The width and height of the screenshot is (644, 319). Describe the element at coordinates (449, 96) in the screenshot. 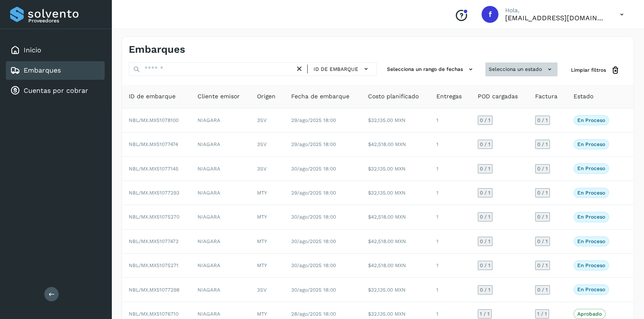

I see `span: Entregas` at that location.